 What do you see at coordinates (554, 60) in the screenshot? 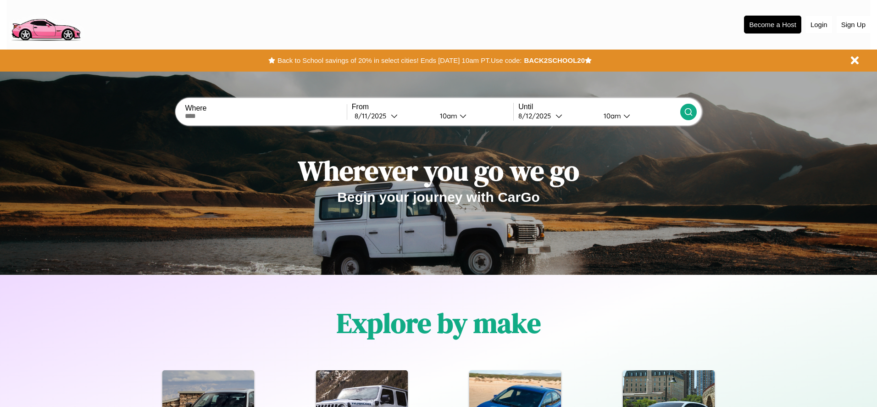
I see `b: BACK2SCHOOL20` at bounding box center [554, 60].